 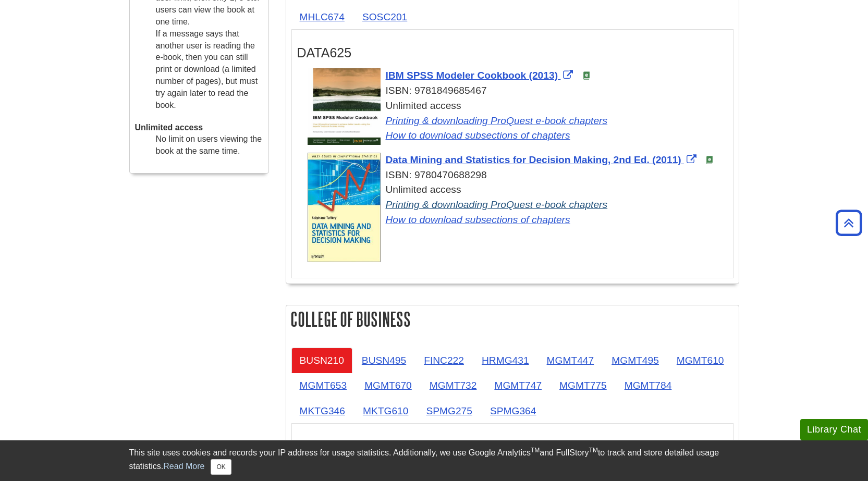 What do you see at coordinates (444, 360) in the screenshot?
I see `a: FINC222` at bounding box center [444, 360].